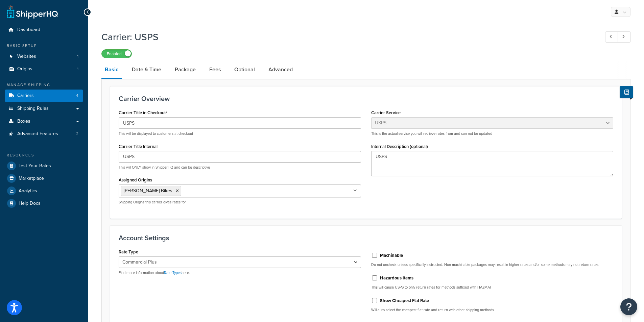  I want to click on p: Find more information about here., so click(239, 273).